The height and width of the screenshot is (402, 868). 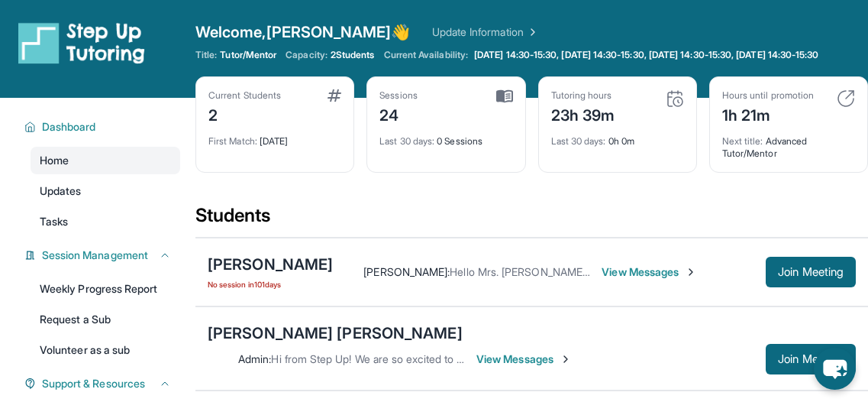 I want to click on span: Support & Resources, so click(x=93, y=383).